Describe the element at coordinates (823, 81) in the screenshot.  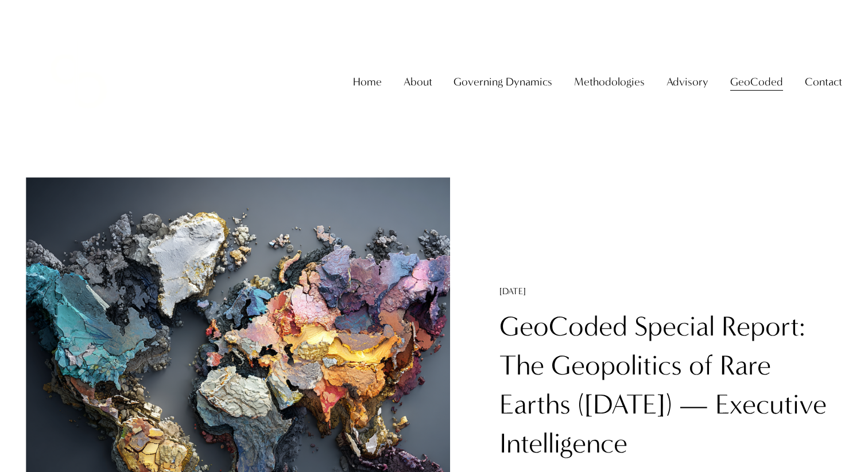
I see `span: Contact` at that location.